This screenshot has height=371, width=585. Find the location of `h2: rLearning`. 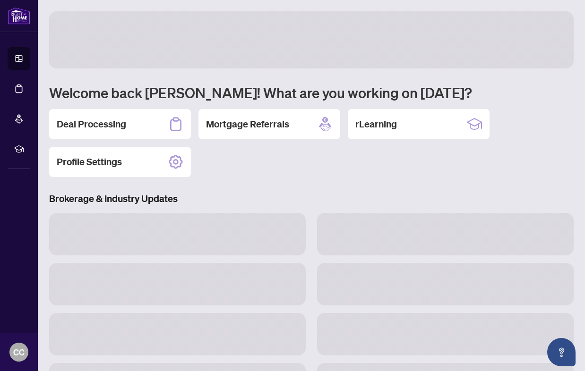

h2: rLearning is located at coordinates (376, 124).